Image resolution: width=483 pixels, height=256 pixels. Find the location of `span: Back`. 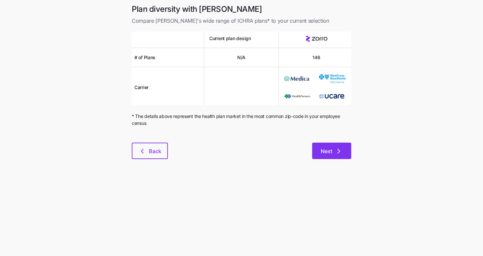

span: Back is located at coordinates (155, 151).